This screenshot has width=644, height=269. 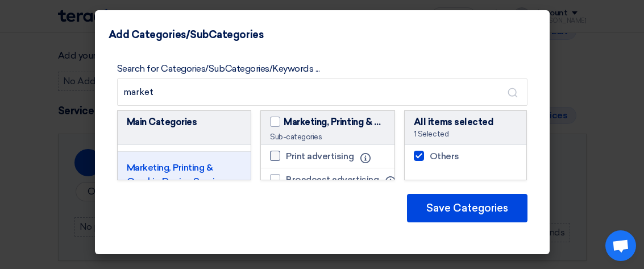 What do you see at coordinates (186, 35) in the screenshot?
I see `h4: Add Categories/SubCategories` at bounding box center [186, 35].